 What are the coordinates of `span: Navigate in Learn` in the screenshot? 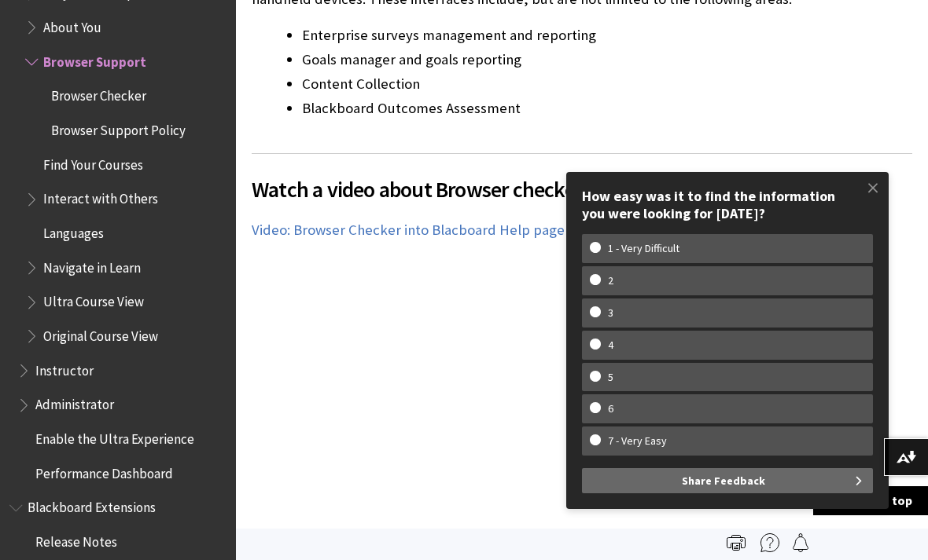 It's located at (92, 265).